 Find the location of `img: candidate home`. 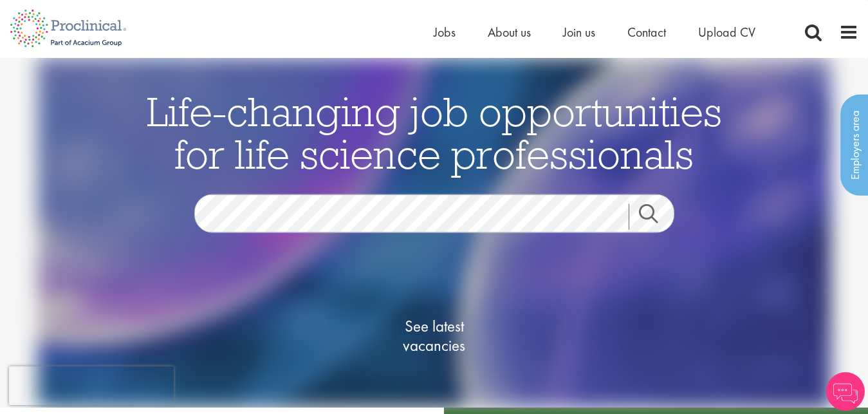

img: candidate home is located at coordinates (435, 232).